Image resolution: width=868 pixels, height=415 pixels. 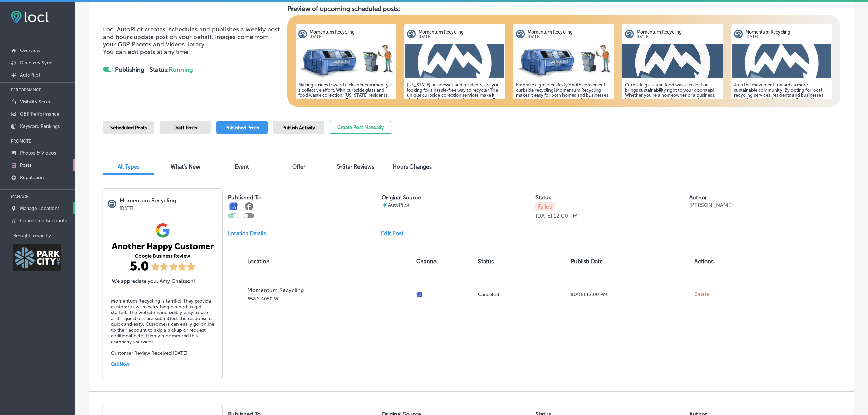 I want to click on img: 1755542299a7eeae53-2261-4182-8e27-47162ae8b461_unnamed.jpg, so click(x=673, y=61).